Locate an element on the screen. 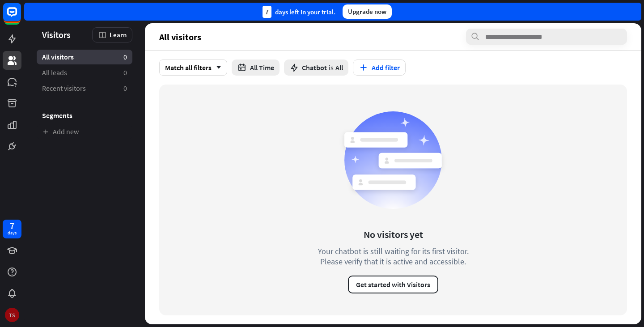 The image size is (644, 327). div: Upgrade now is located at coordinates (367, 12).